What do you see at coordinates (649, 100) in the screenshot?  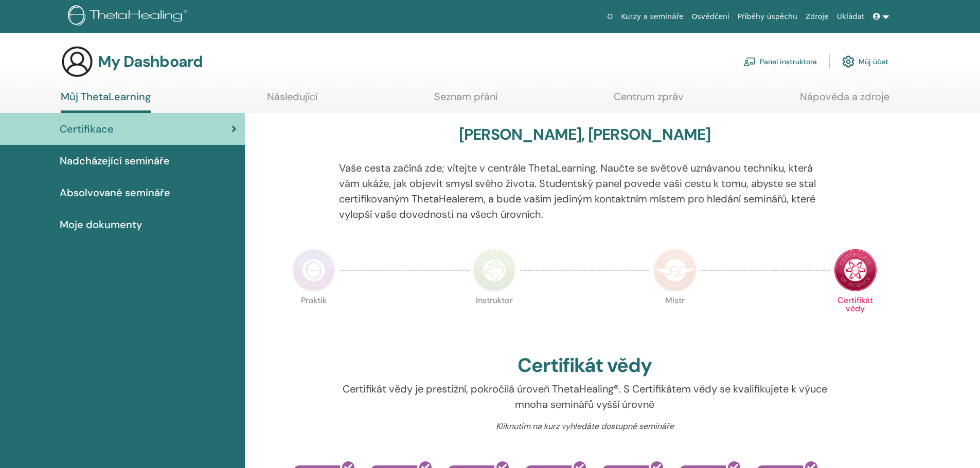 I see `a: Centrum zpráv` at bounding box center [649, 100].